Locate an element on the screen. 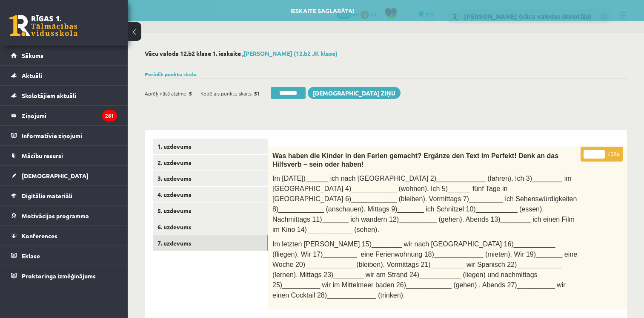 This screenshot has height=318, width=644. a: 7. uzdevums is located at coordinates (210, 243).